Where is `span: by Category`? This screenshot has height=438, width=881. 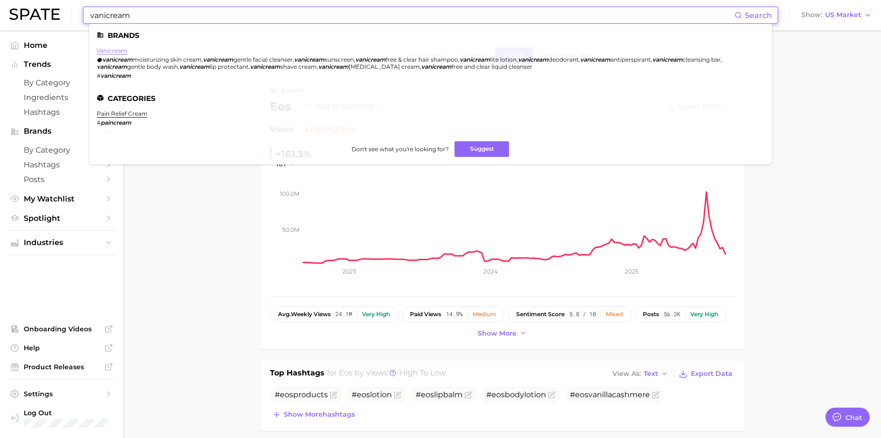
span: by Category is located at coordinates (62, 150).